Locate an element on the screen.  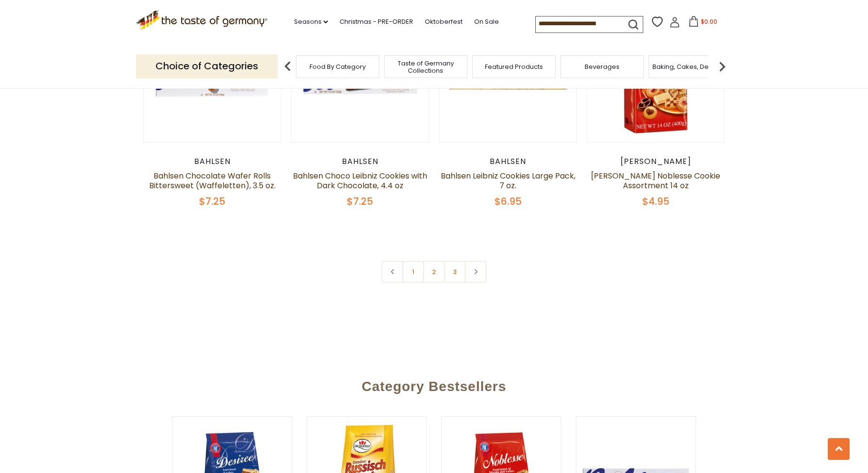
span: Featured Products is located at coordinates (514, 67).